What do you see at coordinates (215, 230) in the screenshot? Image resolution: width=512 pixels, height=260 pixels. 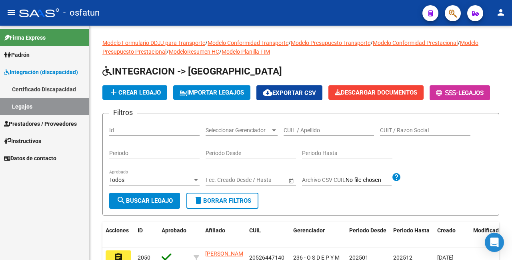 I see `span: Afiliado` at bounding box center [215, 230].